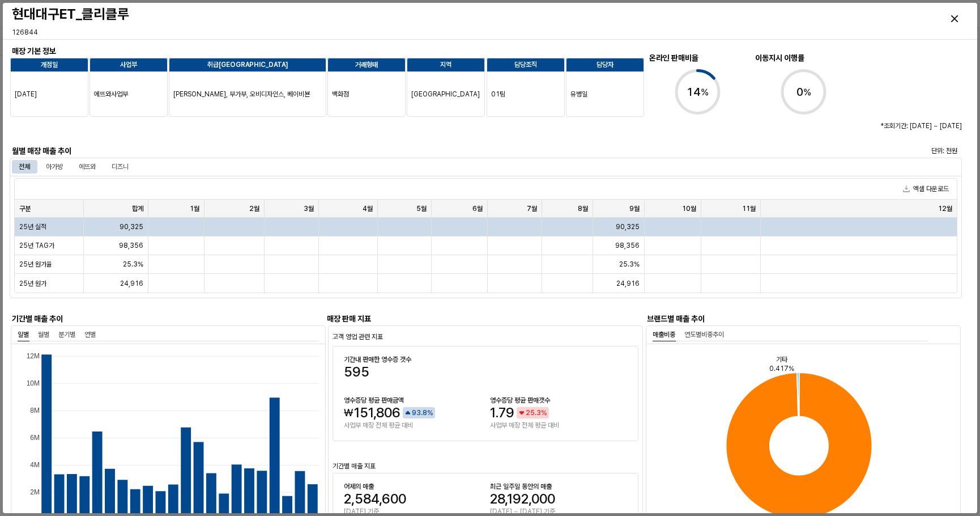 The image size is (980, 516). What do you see at coordinates (502, 413) in the screenshot?
I see `span: 1.79` at bounding box center [502, 413].